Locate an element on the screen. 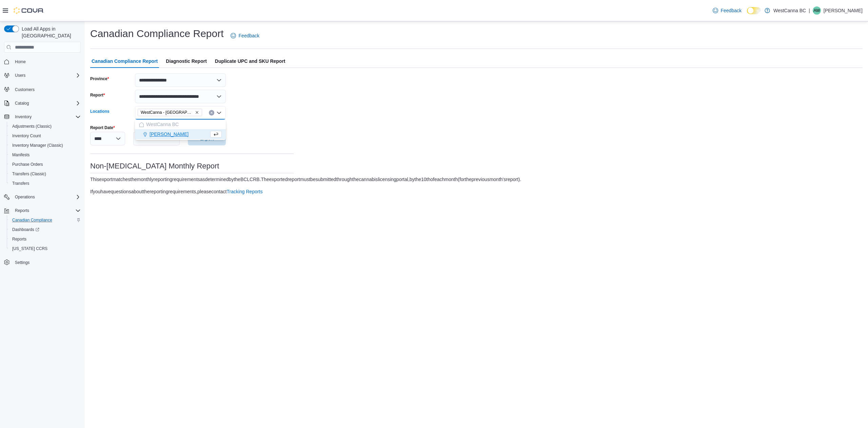 The height and width of the screenshot is (428, 868). div: Choose from the following options is located at coordinates (180, 130).